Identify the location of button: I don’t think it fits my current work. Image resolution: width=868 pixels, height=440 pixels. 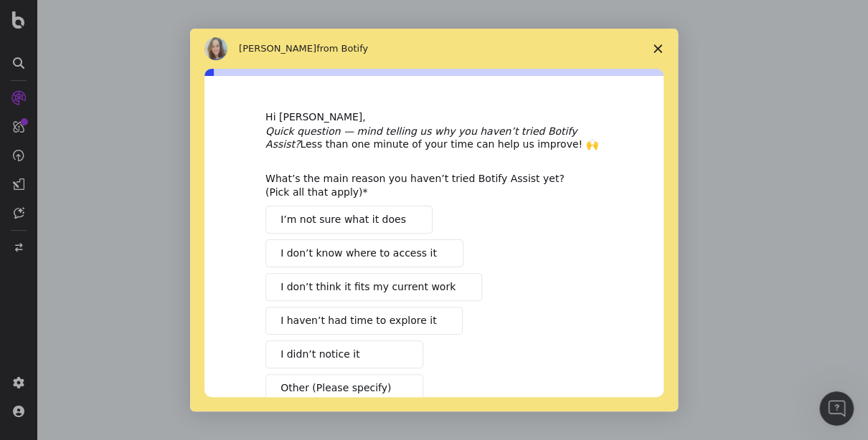
(373, 287).